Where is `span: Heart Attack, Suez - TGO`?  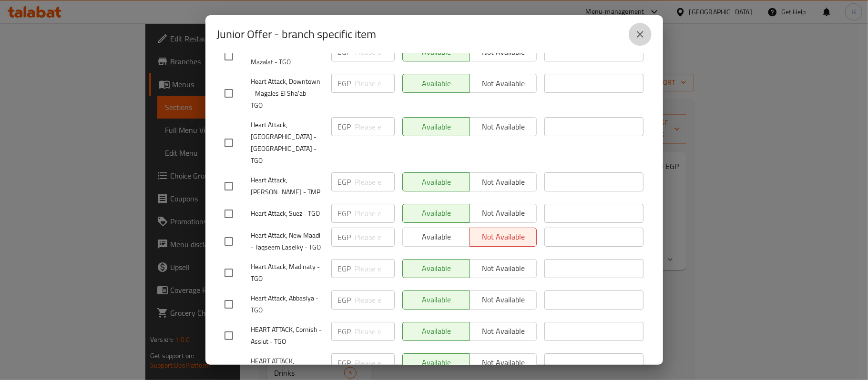
span: Heart Attack, Suez - TGO is located at coordinates (288, 213).